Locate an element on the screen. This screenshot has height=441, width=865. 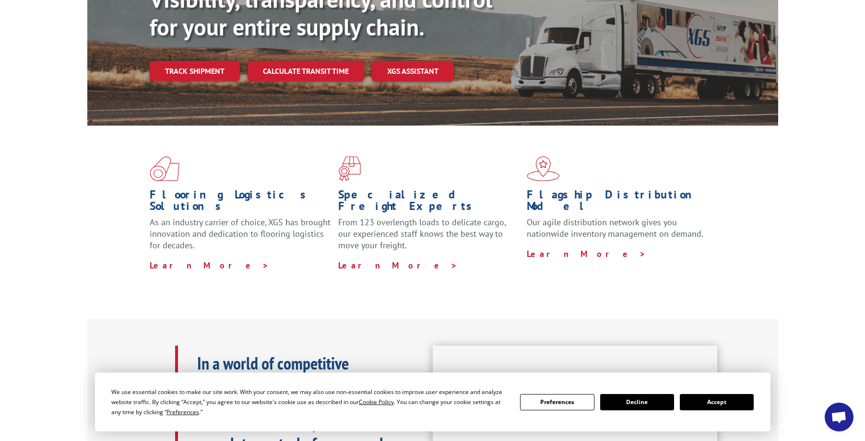
a: Calculate transit time is located at coordinates (306, 71).